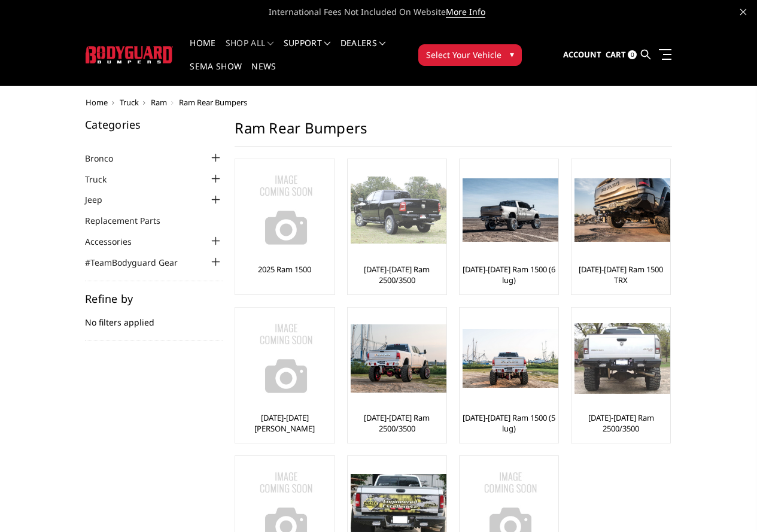 The height and width of the screenshot is (532, 757). Describe the element at coordinates (159, 102) in the screenshot. I see `a: Ram` at that location.